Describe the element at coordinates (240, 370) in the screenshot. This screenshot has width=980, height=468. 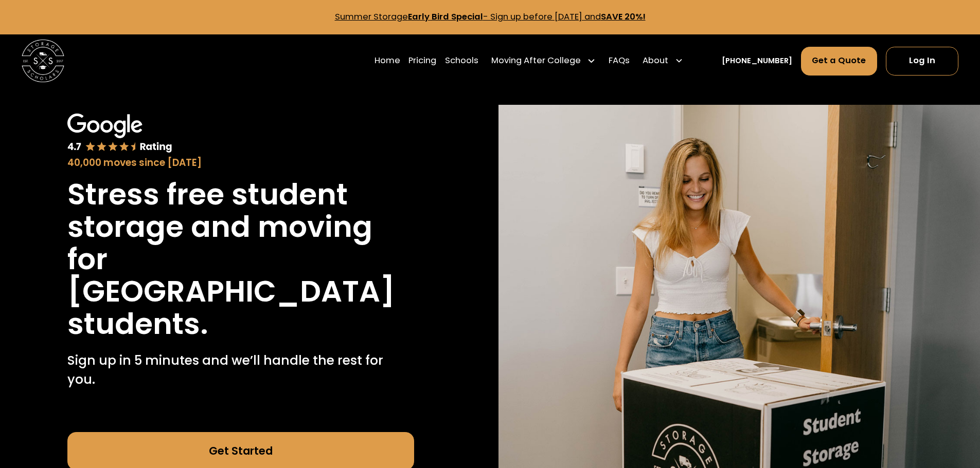
I see `p: Sign up in 5 minutes and we’ll handle the rest for you.` at that location.